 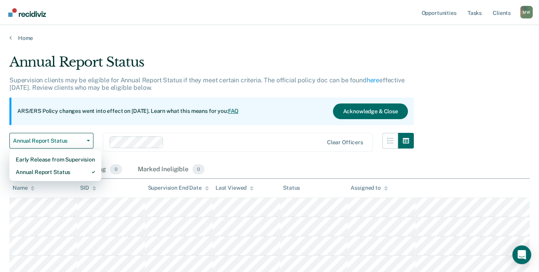 I want to click on div: Assigned to, so click(x=369, y=188).